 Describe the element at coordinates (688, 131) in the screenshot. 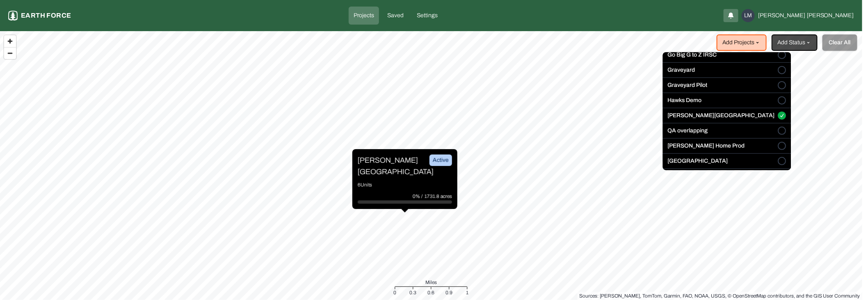

I see `label: QA overlapping` at that location.